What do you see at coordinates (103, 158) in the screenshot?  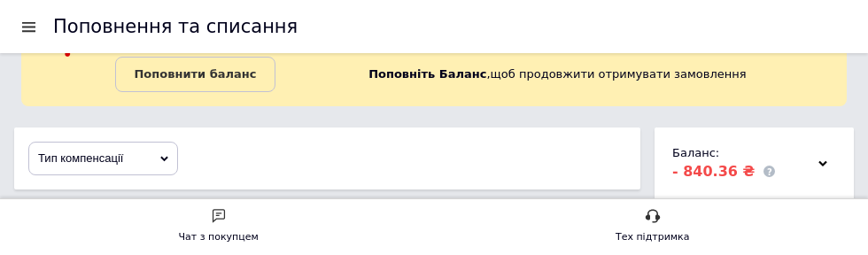 I see `div: Тип компенсації` at bounding box center [103, 158].